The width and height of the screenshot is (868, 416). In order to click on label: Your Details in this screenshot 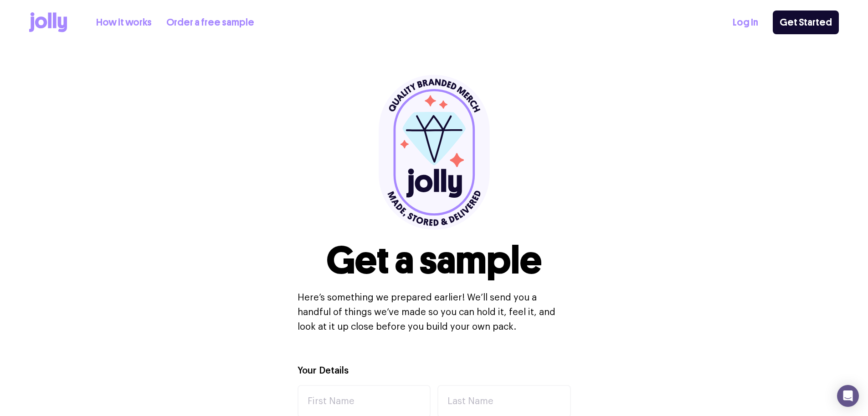, I will do `click(323, 370)`.